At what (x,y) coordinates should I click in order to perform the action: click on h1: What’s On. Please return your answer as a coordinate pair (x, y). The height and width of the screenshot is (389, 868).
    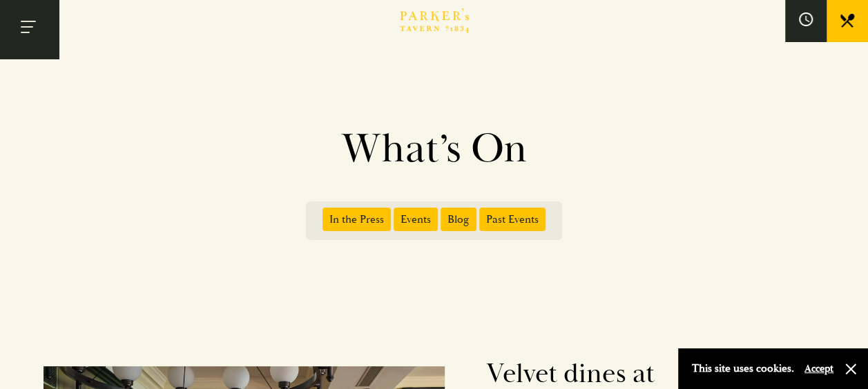
    Looking at the image, I should click on (434, 149).